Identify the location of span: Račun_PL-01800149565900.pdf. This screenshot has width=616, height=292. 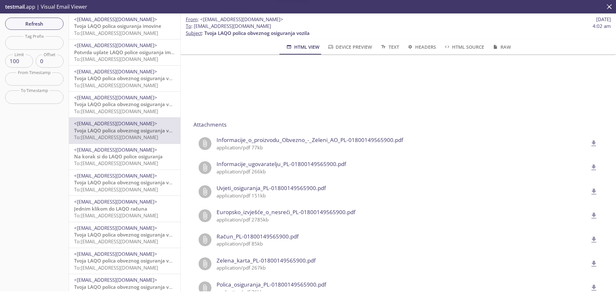
(402, 237).